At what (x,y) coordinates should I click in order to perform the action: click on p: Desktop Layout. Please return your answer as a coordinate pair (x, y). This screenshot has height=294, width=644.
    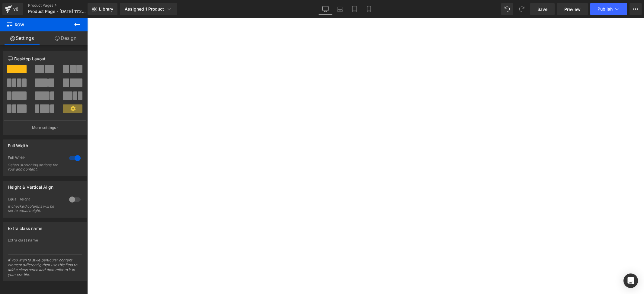
    Looking at the image, I should click on (45, 59).